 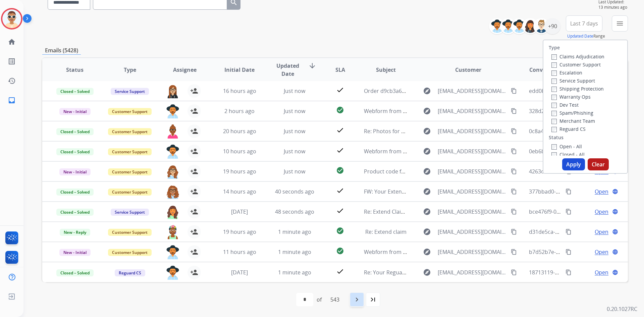 What do you see at coordinates (130, 70) in the screenshot?
I see `span: Type` at bounding box center [130, 70].